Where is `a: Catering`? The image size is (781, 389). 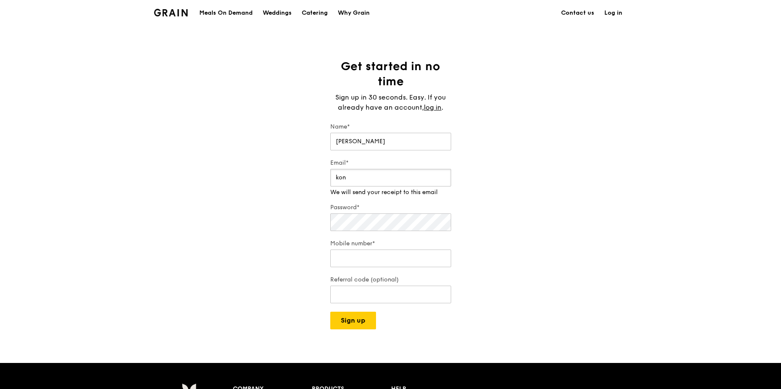
a: Catering is located at coordinates (315, 13).